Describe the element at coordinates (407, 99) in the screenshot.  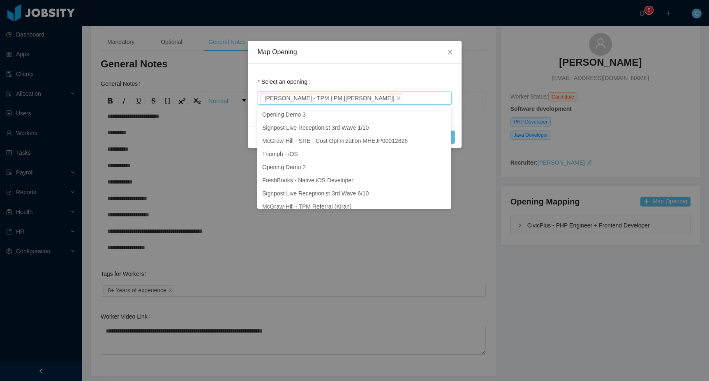
I see `input: Select an opening` at that location.